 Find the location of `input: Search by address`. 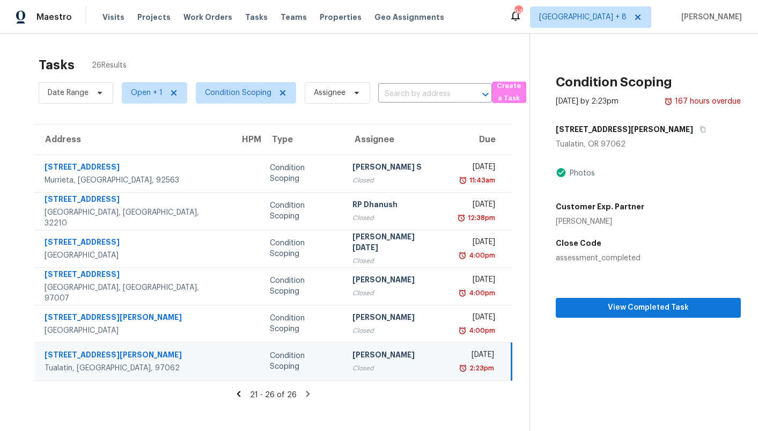

input: Search by address is located at coordinates (420, 94).